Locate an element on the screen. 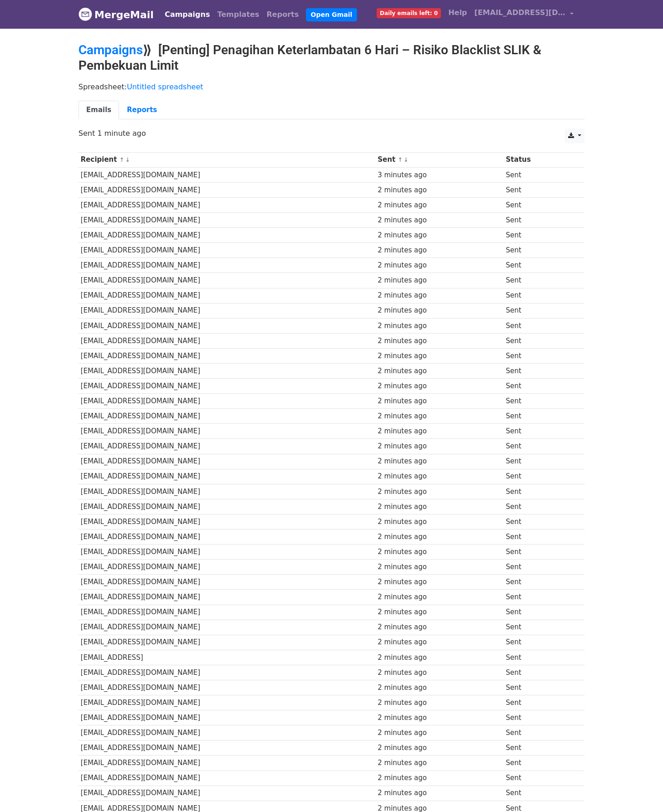  div: 3 minutes ago is located at coordinates (439, 175).